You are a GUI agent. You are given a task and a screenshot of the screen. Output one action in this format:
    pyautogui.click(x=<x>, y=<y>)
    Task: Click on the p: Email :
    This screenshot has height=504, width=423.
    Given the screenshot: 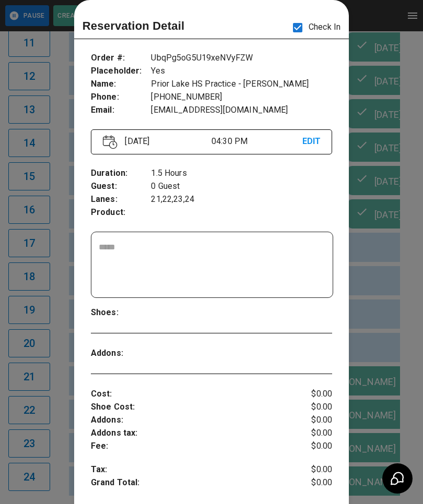 What is the action you would take?
    pyautogui.click(x=121, y=110)
    